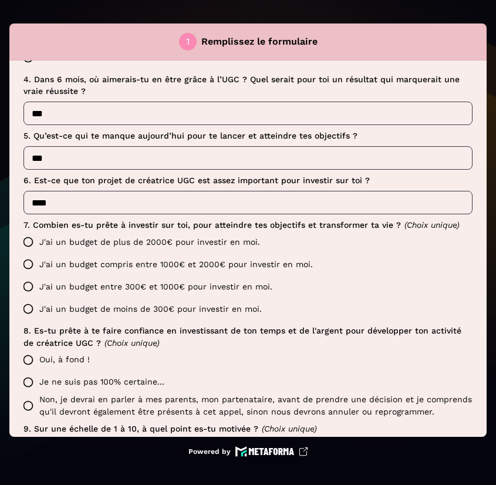 This screenshot has height=485, width=496. I want to click on span: 8. Es-tu prête à te faire confiance en investissant de ton temps et de l'argent pour développer t..., so click(244, 337).